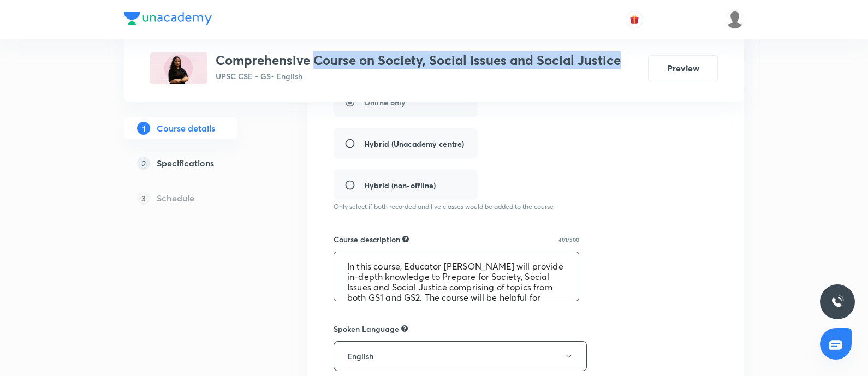 This screenshot has width=868, height=376. What do you see at coordinates (418, 76) in the screenshot?
I see `p: UPSC CSE - GS • English` at bounding box center [418, 76].